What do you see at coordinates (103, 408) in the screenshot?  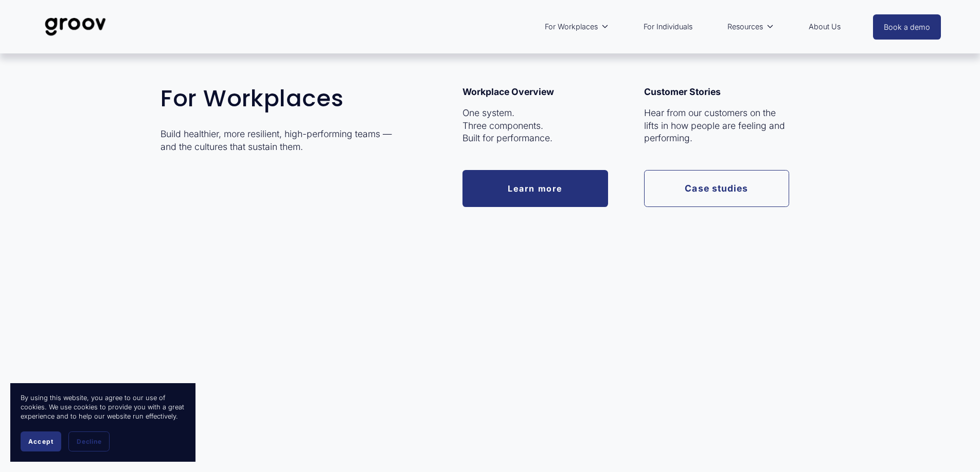 I see `p: By using this website, you agree to our use of cookies. We use cookies to provide you with a grea...` at bounding box center [103, 408].